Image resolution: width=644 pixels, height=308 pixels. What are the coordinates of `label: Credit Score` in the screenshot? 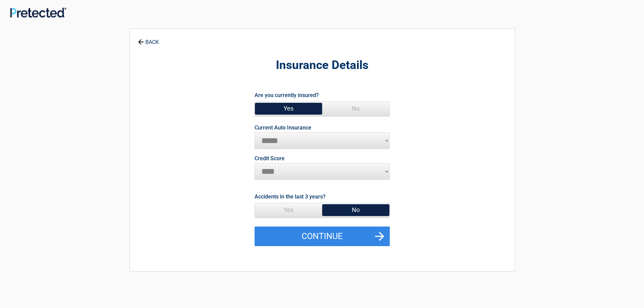 It's located at (269, 159).